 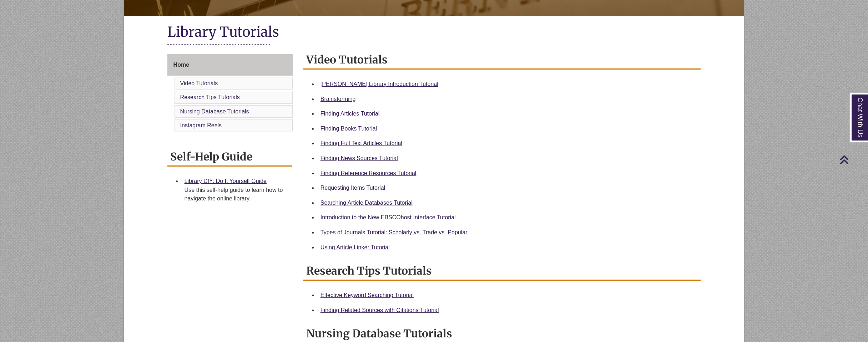 What do you see at coordinates (199, 83) in the screenshot?
I see `a: Video Tutorials` at bounding box center [199, 83].